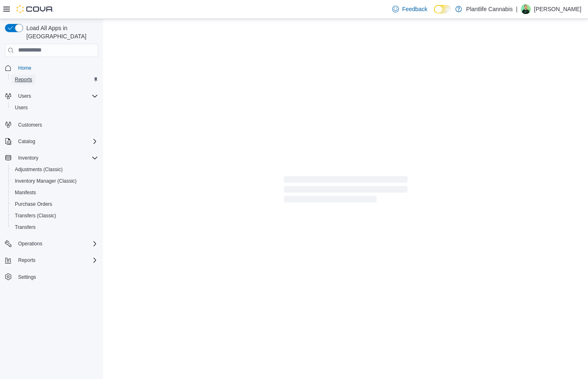 The width and height of the screenshot is (588, 379). I want to click on a: Purchase Orders, so click(33, 204).